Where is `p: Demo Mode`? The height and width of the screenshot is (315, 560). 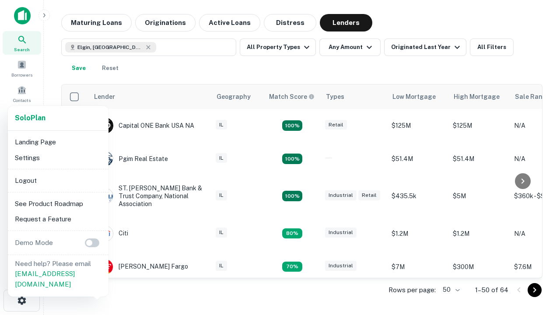 p: Demo Mode is located at coordinates (34, 243).